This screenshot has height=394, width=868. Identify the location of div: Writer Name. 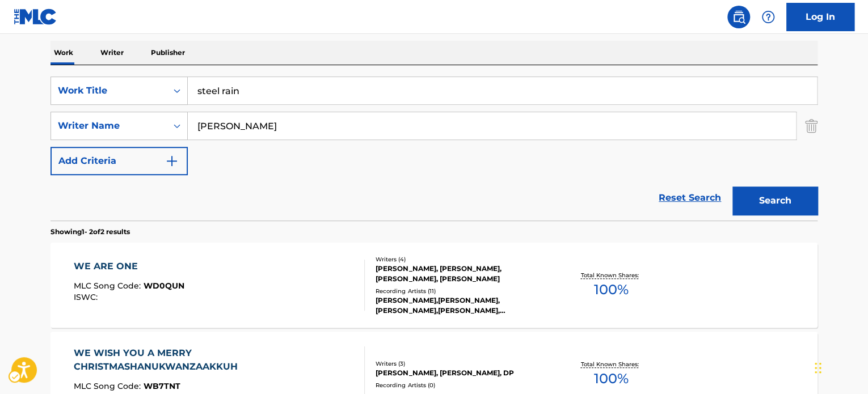
(109, 126).